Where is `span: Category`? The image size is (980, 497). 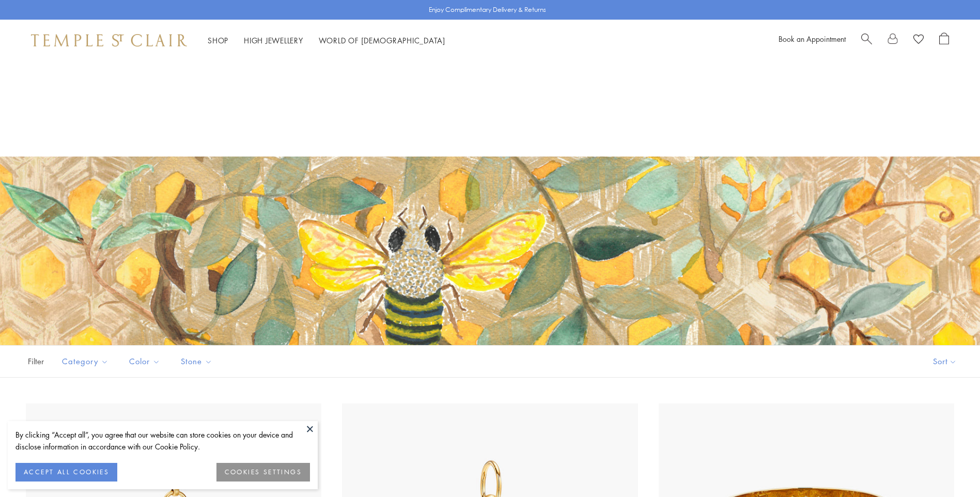 span: Category is located at coordinates (87, 361).